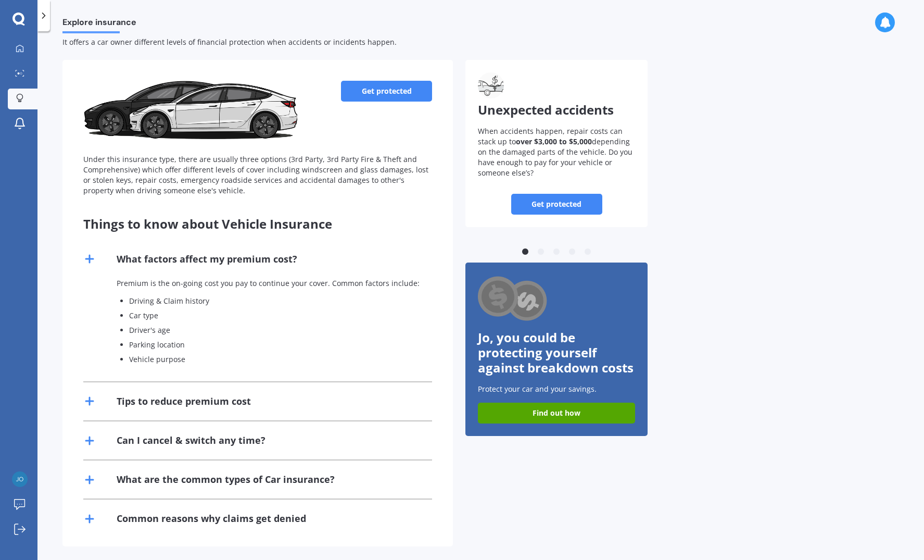 The height and width of the screenshot is (560, 924). I want to click on div: Can I cancel & switch any time?, so click(191, 440).